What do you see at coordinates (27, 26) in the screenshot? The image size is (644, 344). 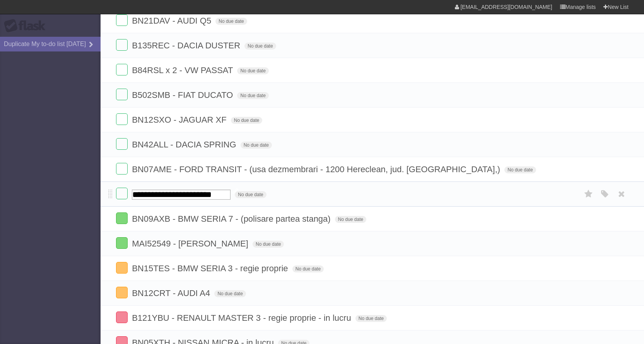 I see `div: Flask` at bounding box center [27, 26].